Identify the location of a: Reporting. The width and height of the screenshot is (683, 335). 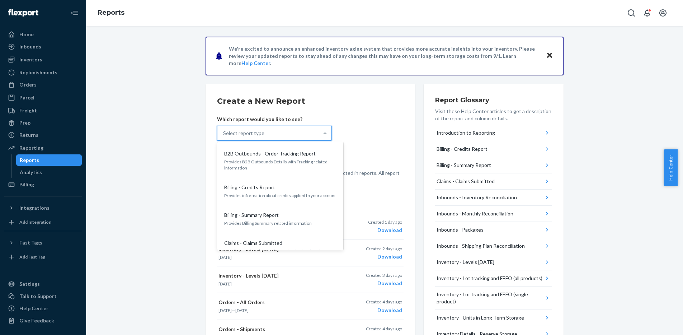
(43, 148).